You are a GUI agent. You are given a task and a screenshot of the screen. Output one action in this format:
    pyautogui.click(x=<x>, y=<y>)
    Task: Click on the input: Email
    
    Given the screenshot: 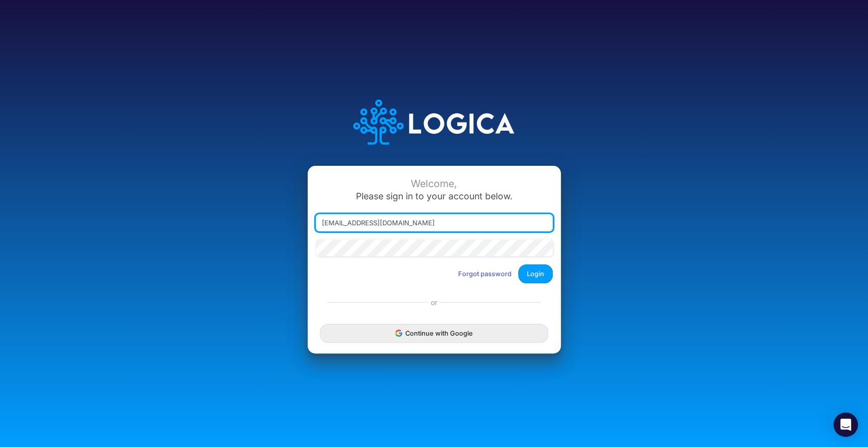 What is the action you would take?
    pyautogui.click(x=434, y=222)
    